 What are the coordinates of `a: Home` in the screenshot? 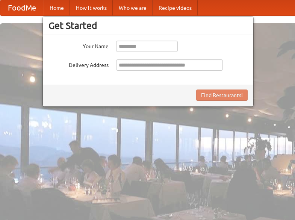 It's located at (57, 8).